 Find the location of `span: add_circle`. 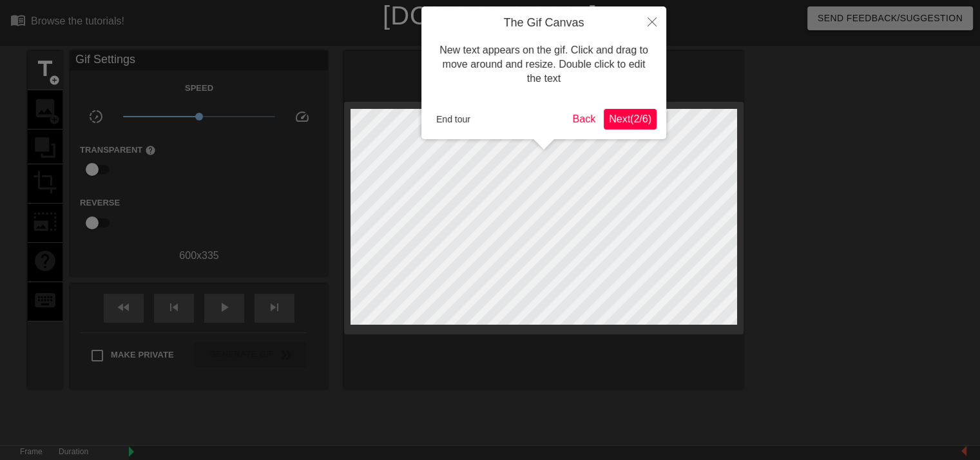

span: add_circle is located at coordinates (54, 80).